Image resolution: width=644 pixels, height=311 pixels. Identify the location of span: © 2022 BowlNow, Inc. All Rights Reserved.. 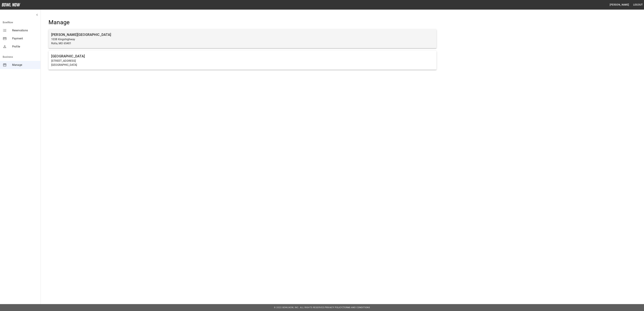
(299, 307).